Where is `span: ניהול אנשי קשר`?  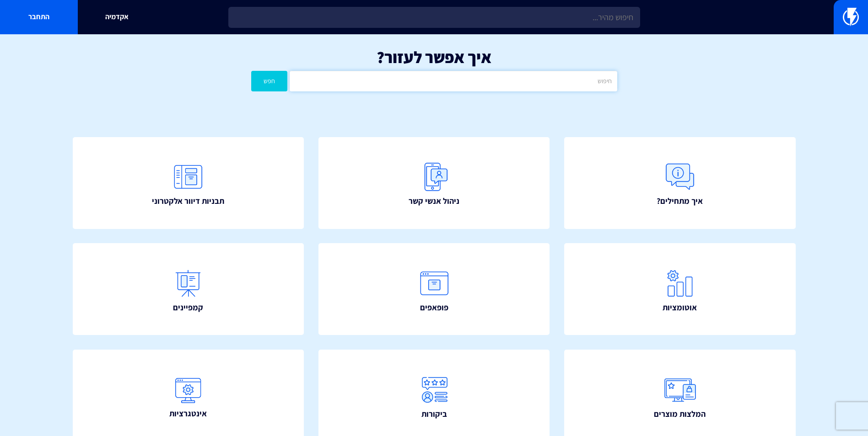 span: ניהול אנשי קשר is located at coordinates (434, 201).